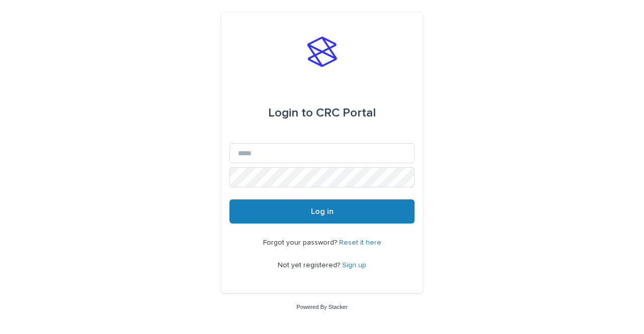 The image size is (644, 334). Describe the element at coordinates (322, 211) in the screenshot. I see `button: Log in` at that location.